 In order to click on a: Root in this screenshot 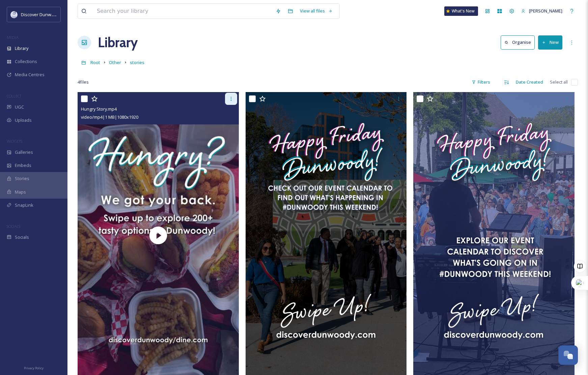, I will do `click(95, 63)`.